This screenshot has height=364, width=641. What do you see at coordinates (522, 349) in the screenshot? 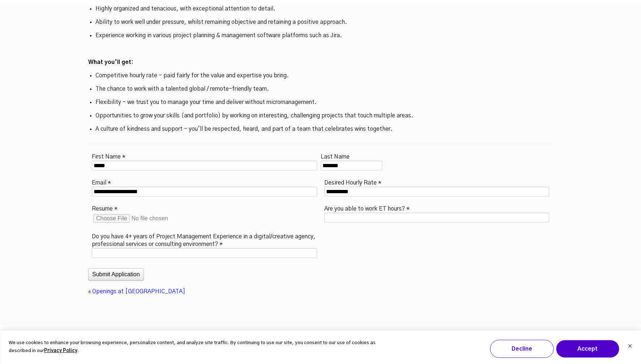
I see `button: Decline` at bounding box center [522, 349].